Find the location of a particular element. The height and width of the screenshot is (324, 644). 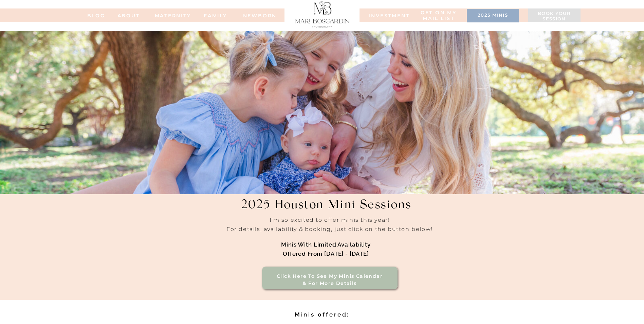

nav: INVESTMENT is located at coordinates (386, 15).